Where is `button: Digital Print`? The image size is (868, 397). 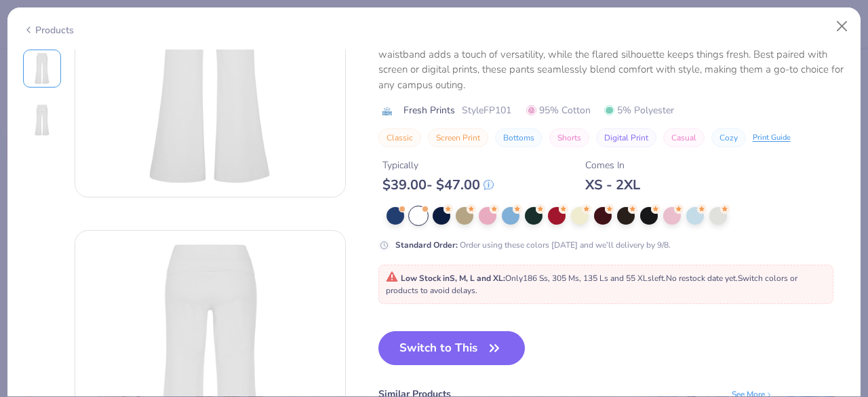
button: Digital Print is located at coordinates (625, 137).